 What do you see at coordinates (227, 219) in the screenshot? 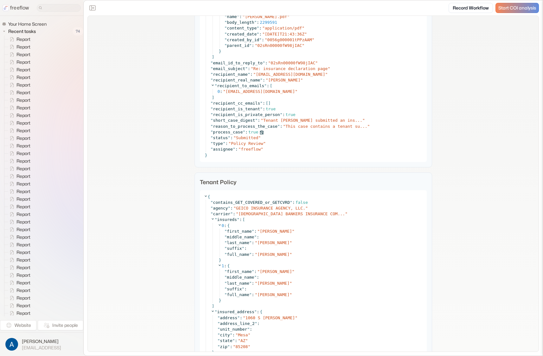
I see `span: insureds` at bounding box center [227, 219].